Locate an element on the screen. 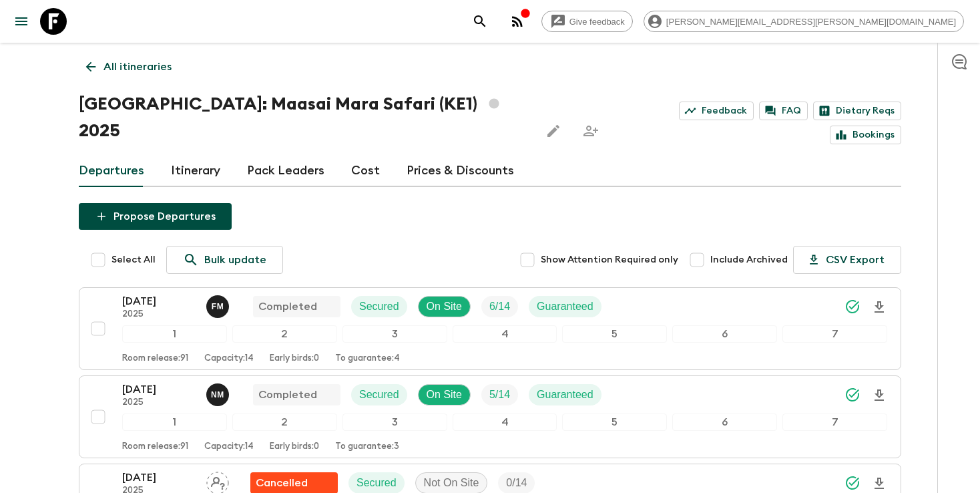 This screenshot has height=493, width=980. p: Cancelled is located at coordinates (282, 483).